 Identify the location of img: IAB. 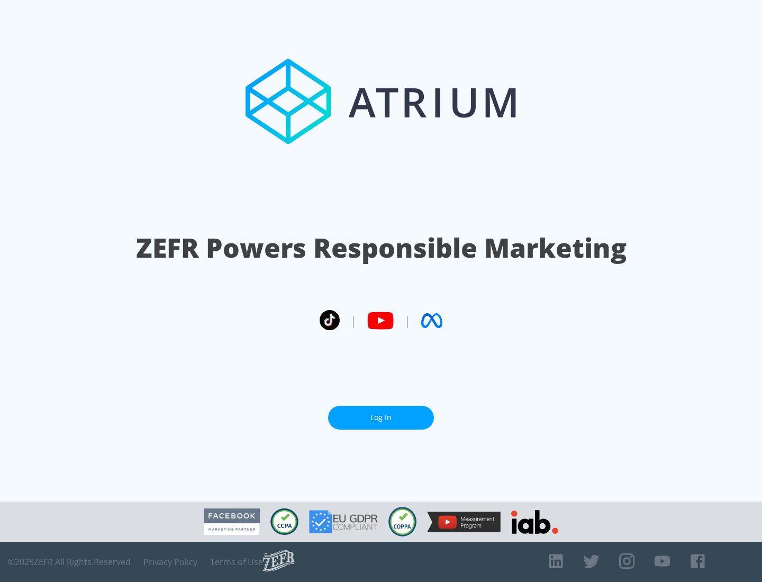
(535, 522).